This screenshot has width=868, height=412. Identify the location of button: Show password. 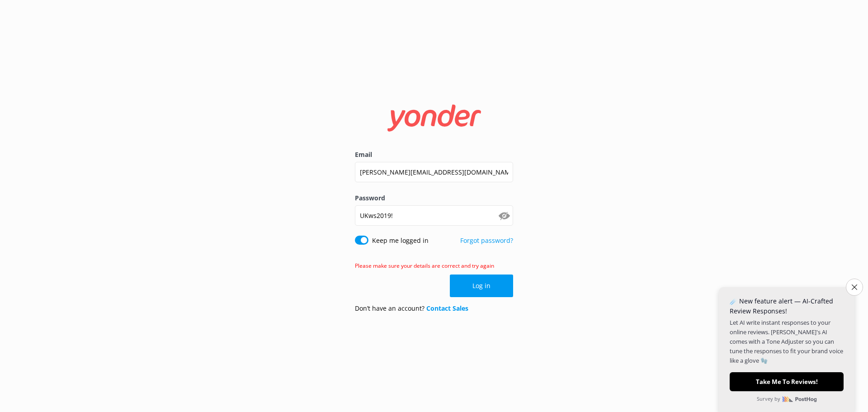
(504, 215).